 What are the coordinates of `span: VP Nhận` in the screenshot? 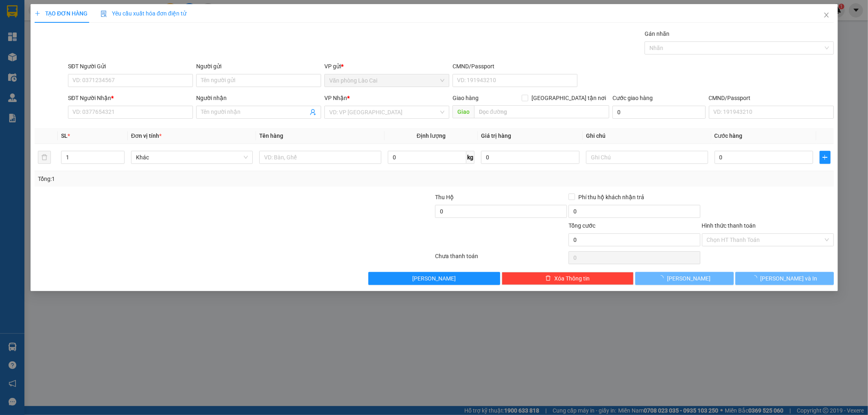 It's located at (336, 98).